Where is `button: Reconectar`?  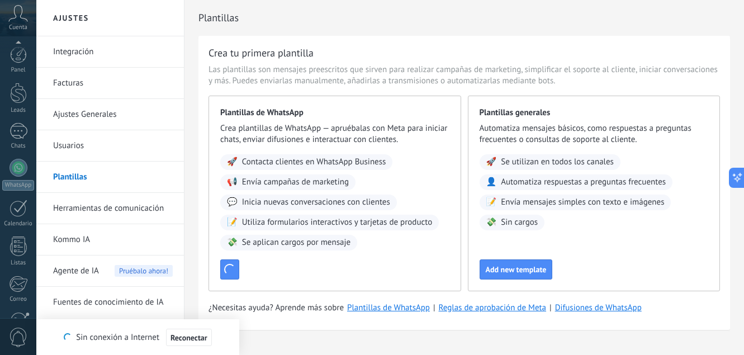 button: Reconectar is located at coordinates (189, 338).